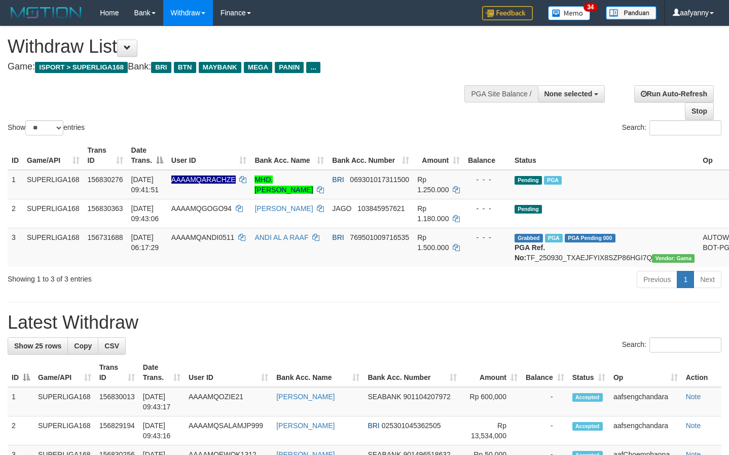 The width and height of the screenshot is (729, 455). What do you see at coordinates (379, 179) in the screenshot?
I see `span: Copy 069301017311500 to clipboard` at bounding box center [379, 179].